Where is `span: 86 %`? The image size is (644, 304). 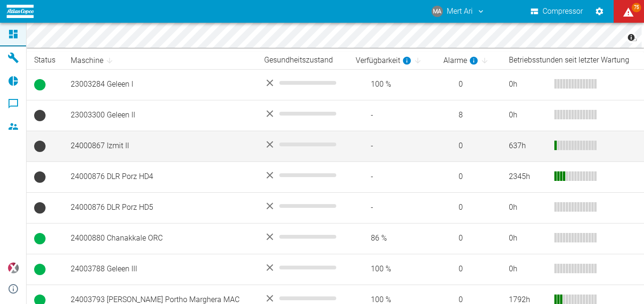 span: 86 % is located at coordinates (392, 239).